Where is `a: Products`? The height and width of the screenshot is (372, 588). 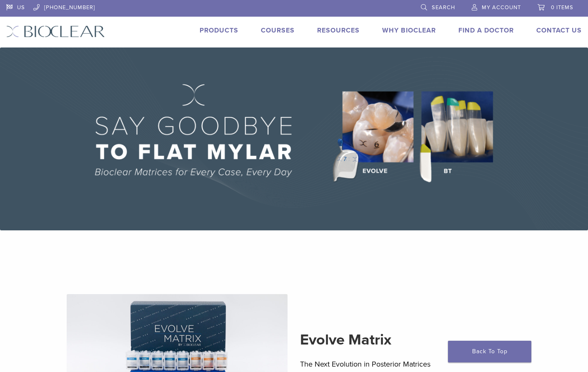
a: Products is located at coordinates (219, 30).